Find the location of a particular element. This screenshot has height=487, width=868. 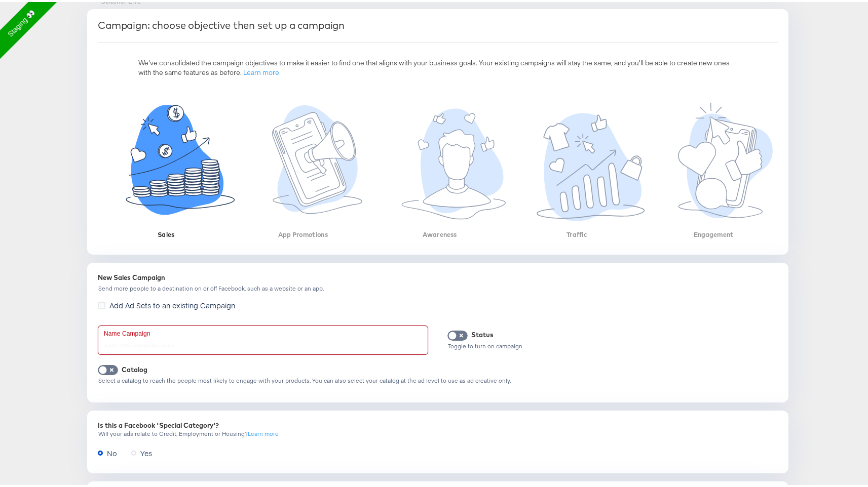

div: Is this a Facebook 'Special Category'? is located at coordinates (438, 423).